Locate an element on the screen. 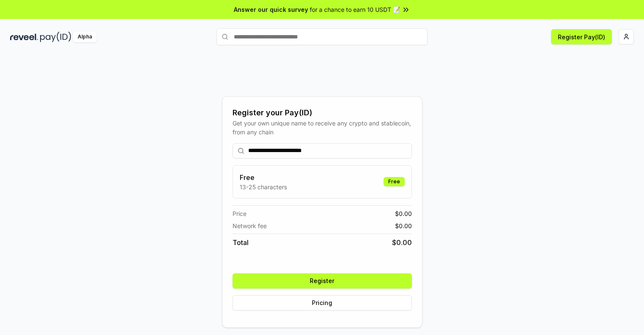 Image resolution: width=644 pixels, height=335 pixels. button: Register is located at coordinates (322, 281).